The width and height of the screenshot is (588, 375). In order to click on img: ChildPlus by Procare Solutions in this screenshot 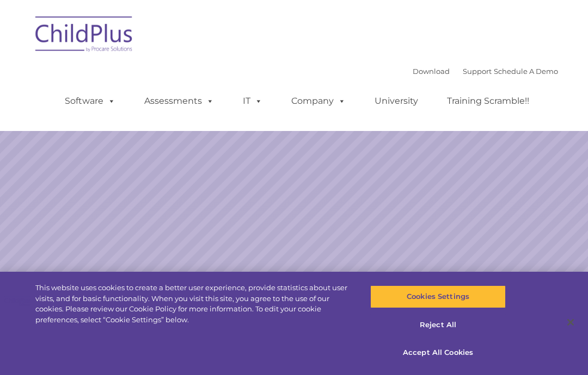, I will do `click(85, 36)`.